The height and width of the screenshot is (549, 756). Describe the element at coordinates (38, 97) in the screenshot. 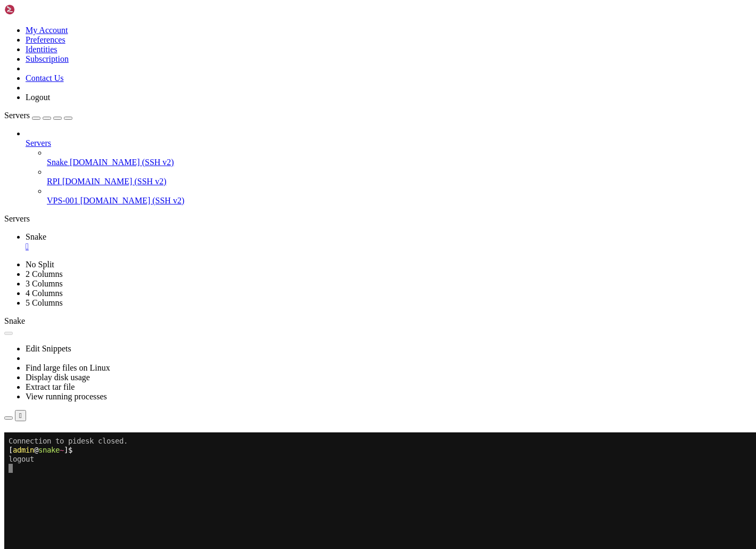

I see `a: Logout` at that location.